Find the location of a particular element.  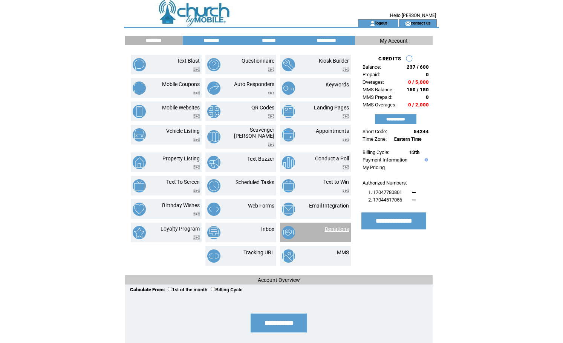

span: Short Code: is located at coordinates (375, 131).